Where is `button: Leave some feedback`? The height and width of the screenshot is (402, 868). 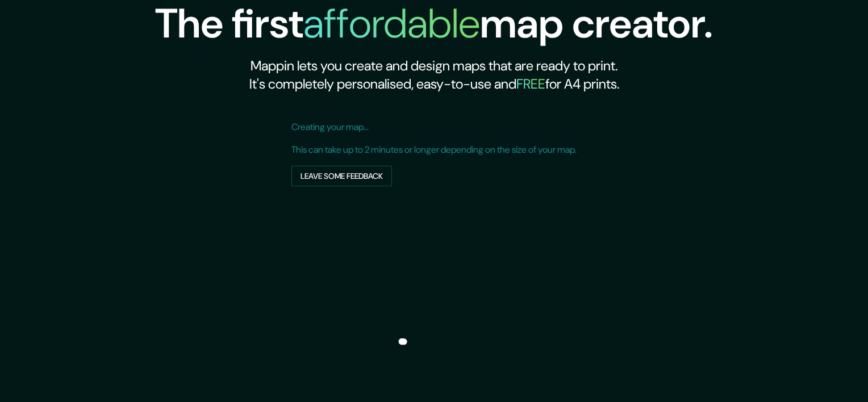
button: Leave some feedback is located at coordinates (341, 176).